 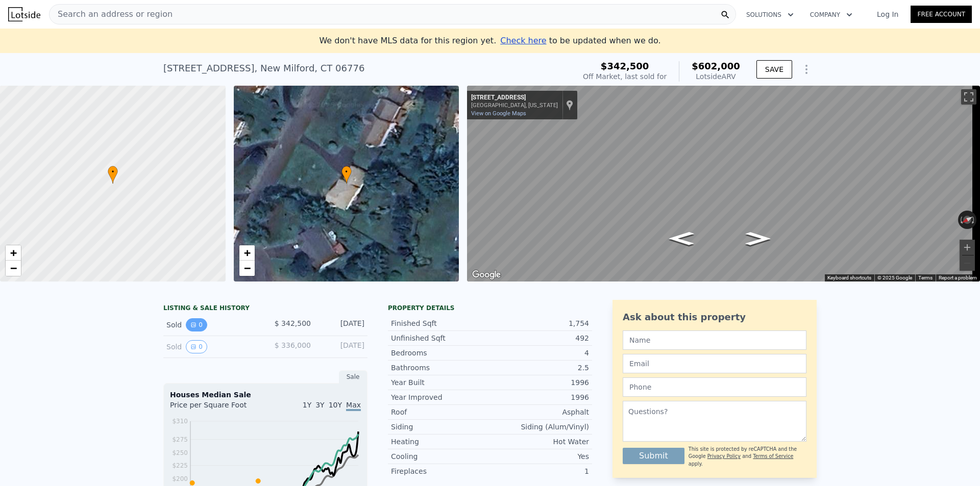 What do you see at coordinates (490, 308) in the screenshot?
I see `div: Property details` at bounding box center [490, 308].